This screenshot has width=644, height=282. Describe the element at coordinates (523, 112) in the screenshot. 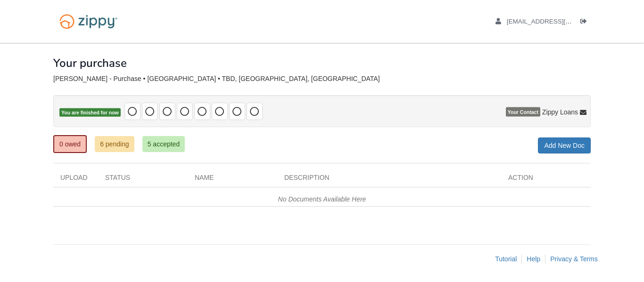

I see `span: Your Contact` at that location.